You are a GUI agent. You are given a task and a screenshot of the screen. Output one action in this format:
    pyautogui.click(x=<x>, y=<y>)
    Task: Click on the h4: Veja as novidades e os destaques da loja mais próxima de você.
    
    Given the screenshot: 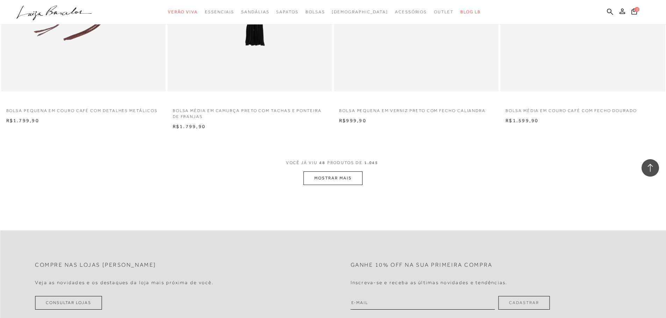 What is the action you would take?
    pyautogui.click(x=124, y=283)
    